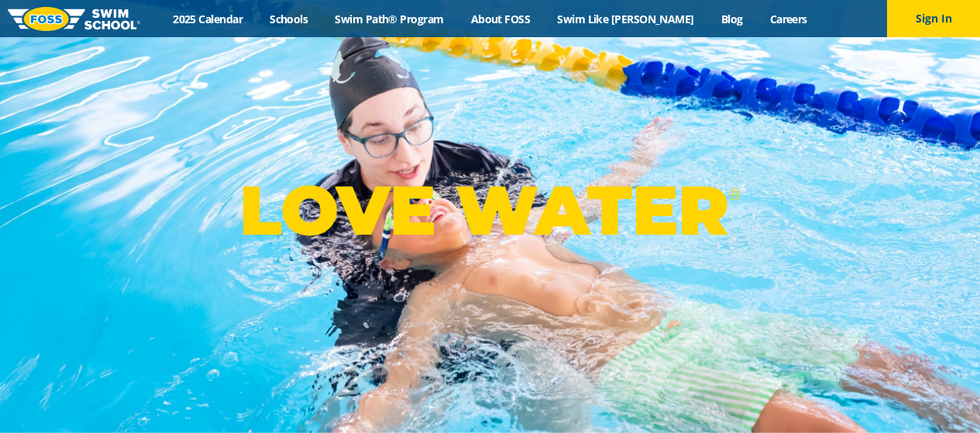  What do you see at coordinates (787, 19) in the screenshot?
I see `a: Careers` at bounding box center [787, 19].